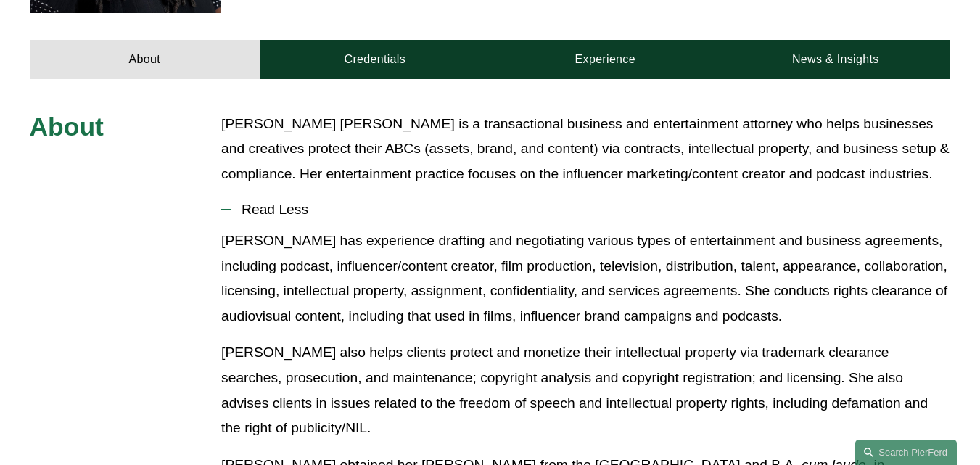 The image size is (980, 465). What do you see at coordinates (585, 209) in the screenshot?
I see `button: Read Less` at bounding box center [585, 209].